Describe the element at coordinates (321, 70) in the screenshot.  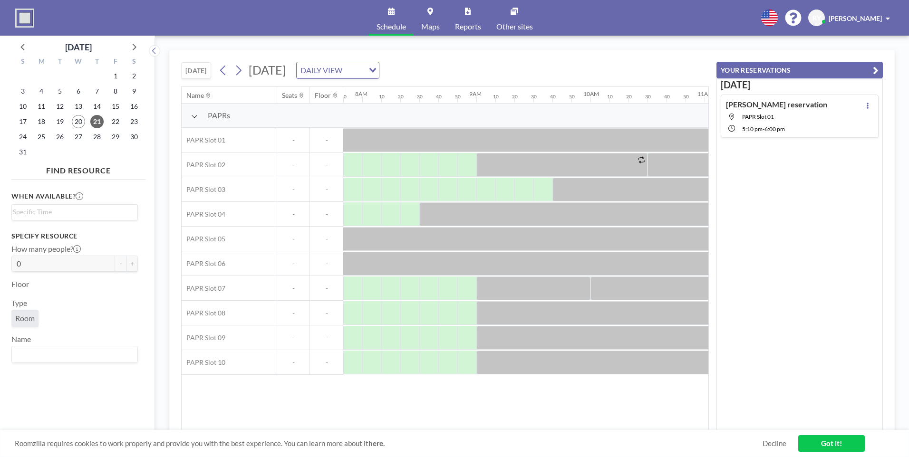
I see `span: DAILY VIEW` at that location.